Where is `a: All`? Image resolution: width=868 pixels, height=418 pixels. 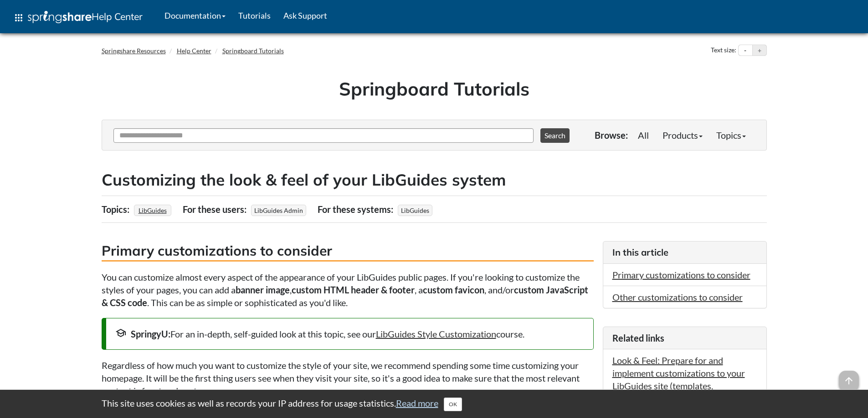 a: All is located at coordinates (643, 135).